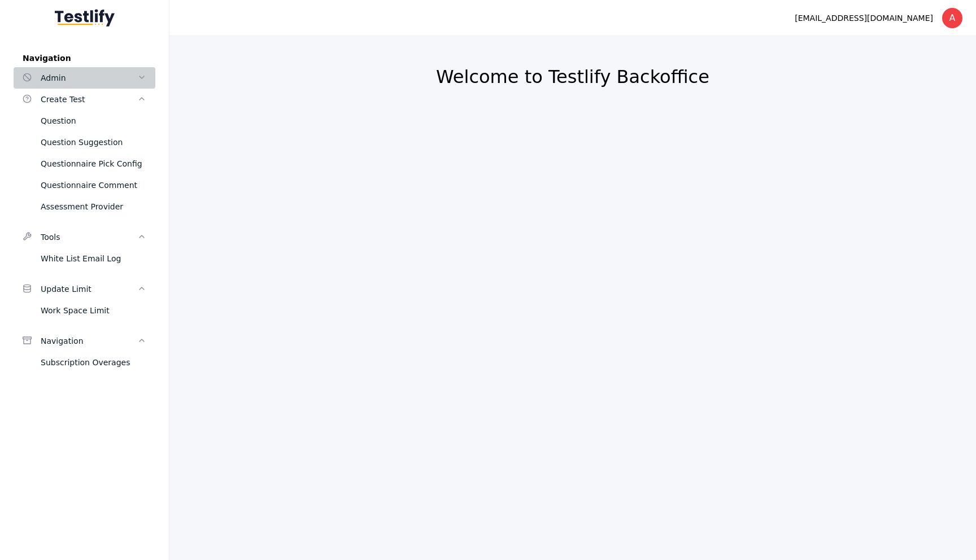 This screenshot has height=560, width=976. I want to click on div: A, so click(952, 18).